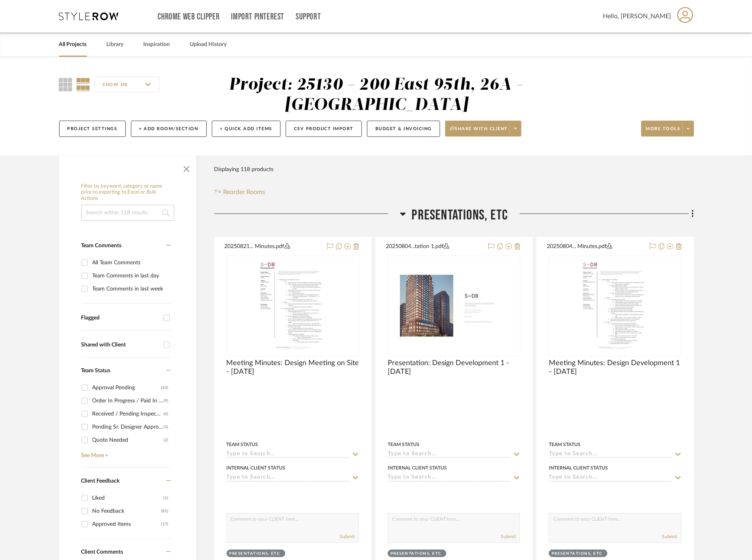  Describe the element at coordinates (292, 306) in the screenshot. I see `img: Meeting Minutes: Design Meeting on Site - 08.21.2025` at that location.